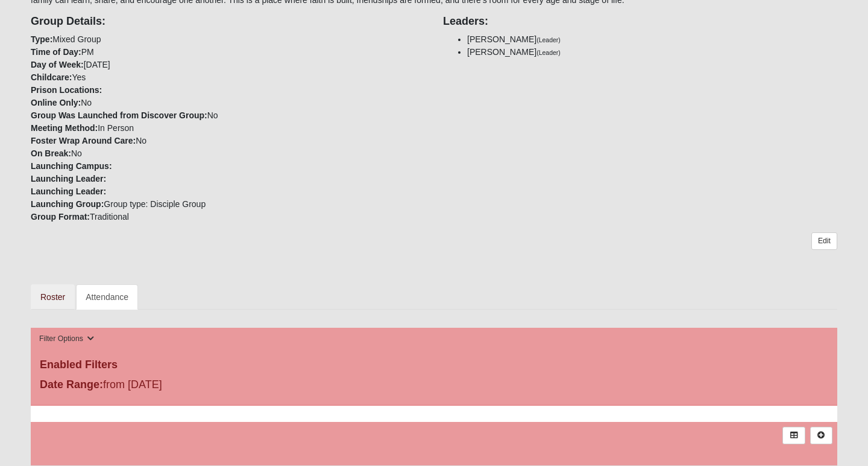 This screenshot has height=466, width=868. What do you see at coordinates (119, 115) in the screenshot?
I see `strong: Group Was Launched from Discover Group:` at bounding box center [119, 115].